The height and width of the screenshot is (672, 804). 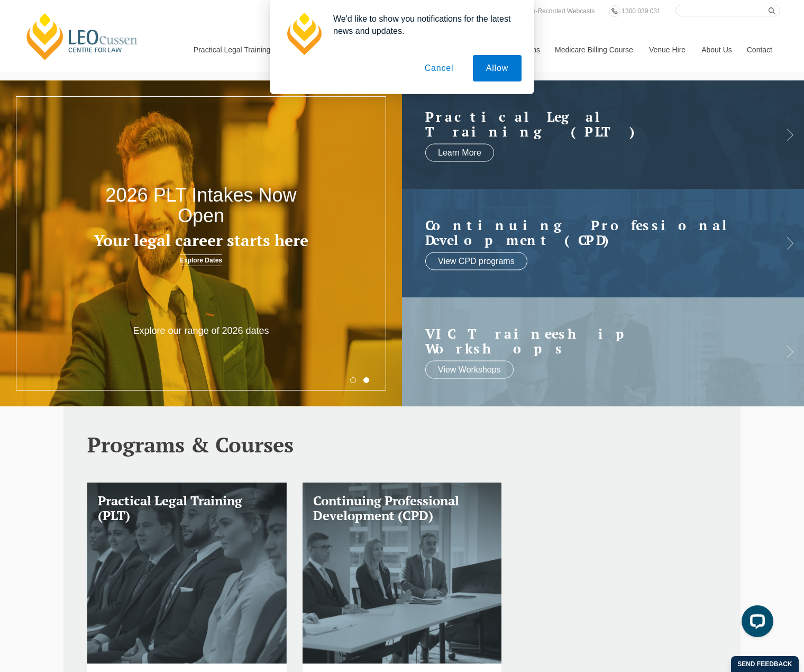 What do you see at coordinates (592, 232) in the screenshot?
I see `h2: Continuing Professional Development (CPD)` at bounding box center [592, 232].